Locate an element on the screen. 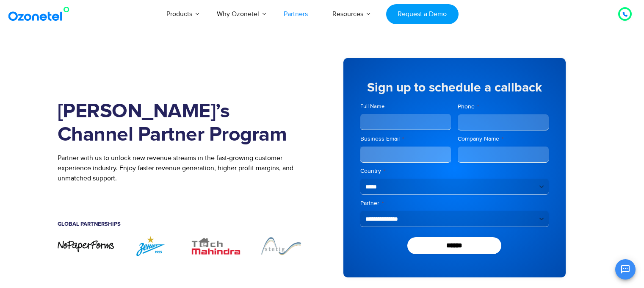 The width and height of the screenshot is (644, 288). div: Image Carousel is located at coordinates (183, 246).